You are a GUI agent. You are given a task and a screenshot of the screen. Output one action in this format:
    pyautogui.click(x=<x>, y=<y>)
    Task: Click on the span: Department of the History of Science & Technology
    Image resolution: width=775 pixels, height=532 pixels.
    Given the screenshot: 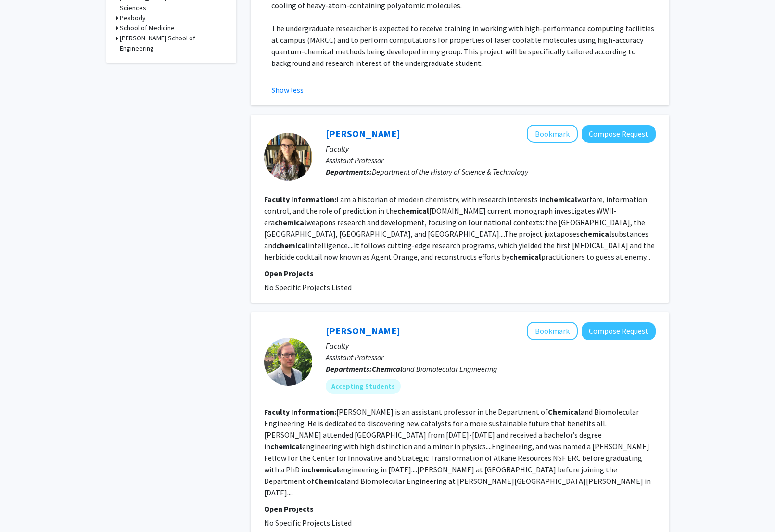 What is the action you would take?
    pyautogui.click(x=450, y=172)
    